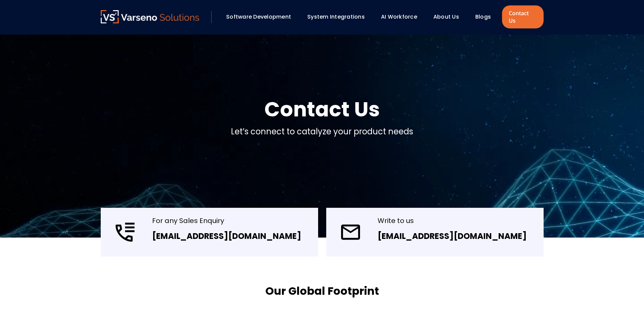  What do you see at coordinates (322, 291) in the screenshot?
I see `h2: Our Global Footprint` at bounding box center [322, 291].